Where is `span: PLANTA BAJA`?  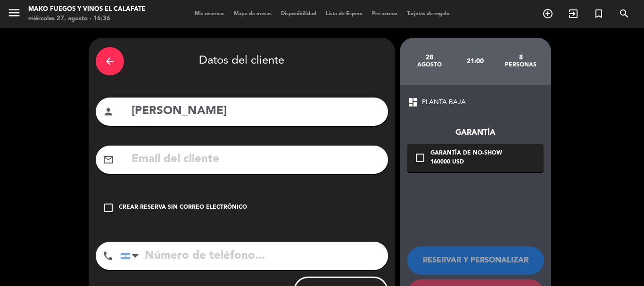 span: PLANTA BAJA is located at coordinates (444, 102).